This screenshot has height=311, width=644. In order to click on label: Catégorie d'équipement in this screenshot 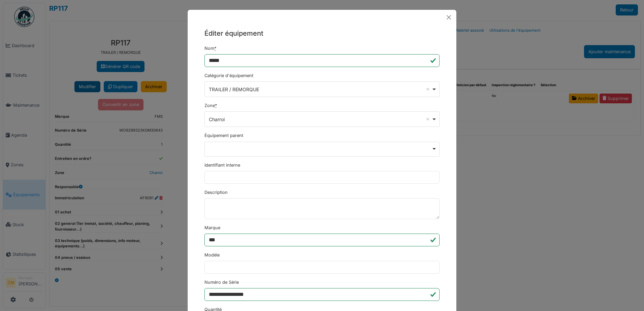, I will do `click(229, 75)`.